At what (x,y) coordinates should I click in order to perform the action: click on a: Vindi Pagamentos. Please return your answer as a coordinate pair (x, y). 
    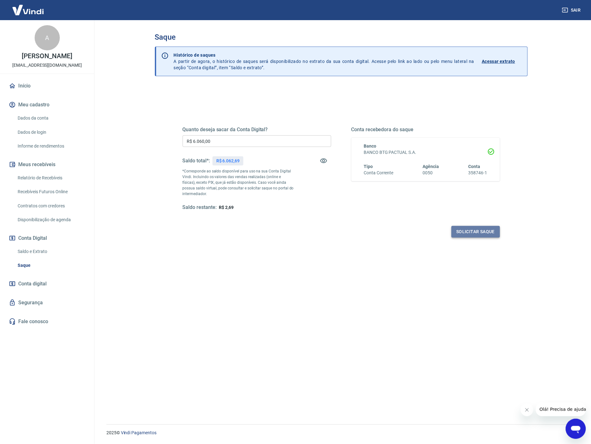
    Looking at the image, I should click on (138, 433).